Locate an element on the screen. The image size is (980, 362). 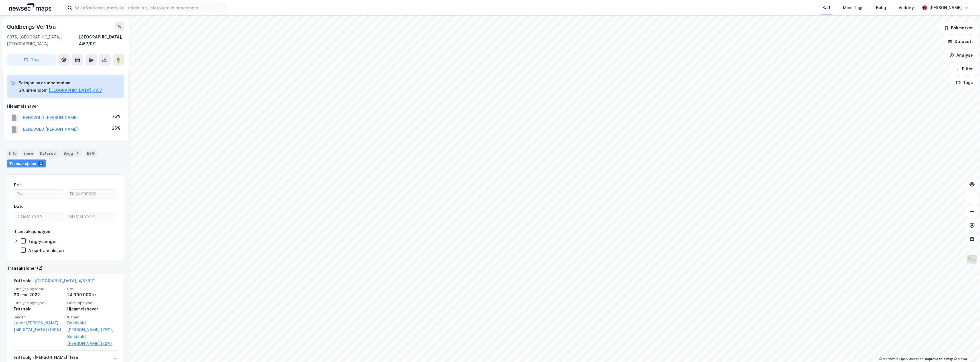
div: Transaksjoner is located at coordinates (26, 163).